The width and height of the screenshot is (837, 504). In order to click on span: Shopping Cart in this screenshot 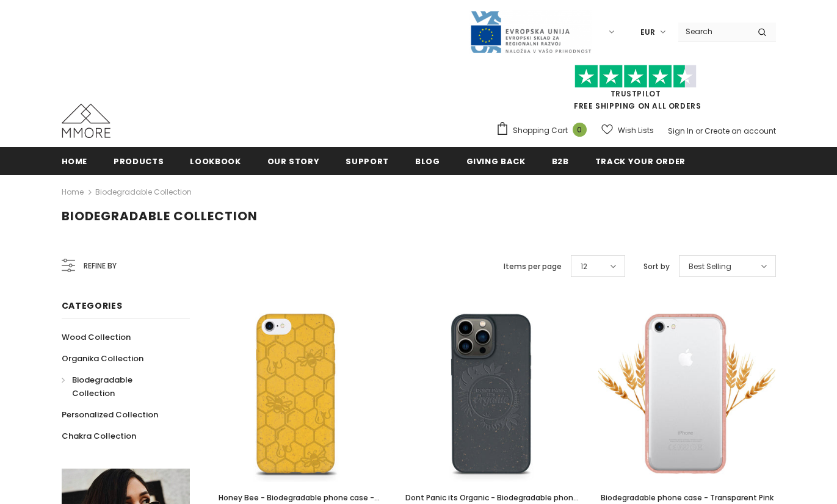, I will do `click(540, 131)`.